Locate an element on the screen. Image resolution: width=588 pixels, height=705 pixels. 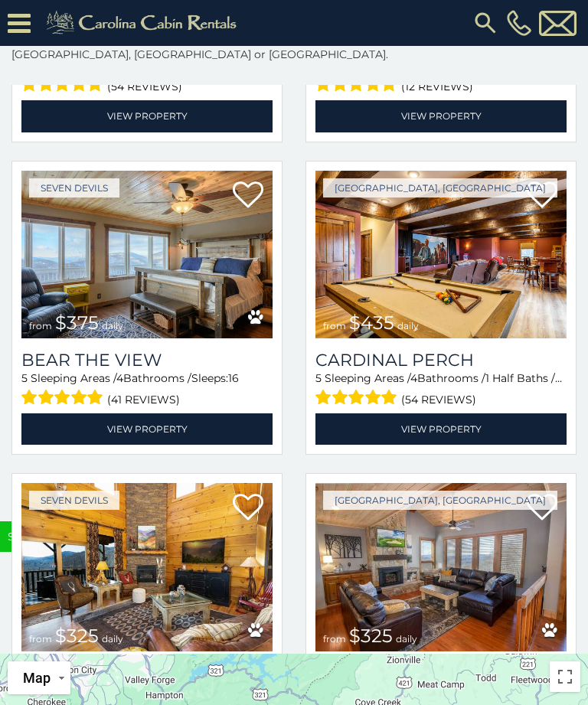
img: Bear The View is located at coordinates (147, 255).